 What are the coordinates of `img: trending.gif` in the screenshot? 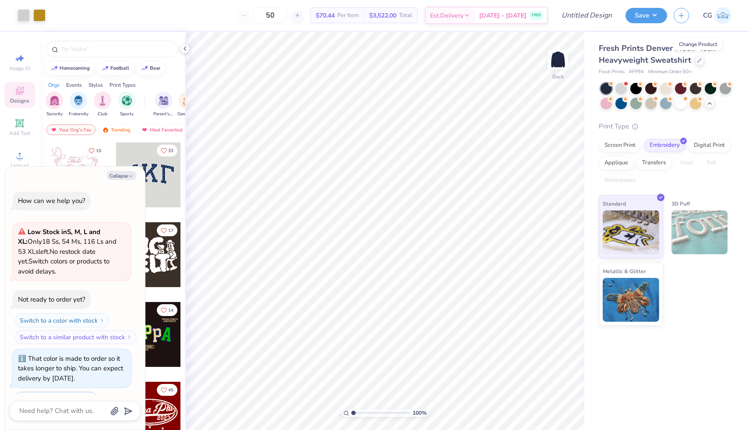 It's located at (106, 130).